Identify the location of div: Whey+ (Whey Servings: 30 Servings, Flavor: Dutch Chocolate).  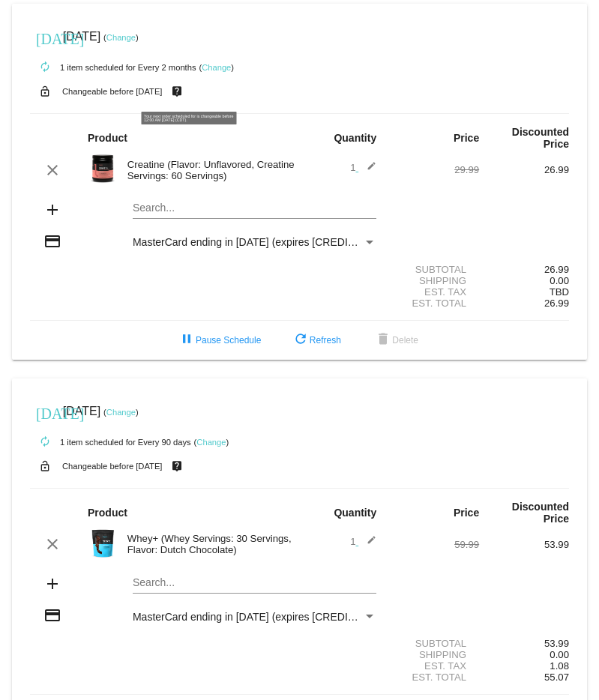
(210, 544).